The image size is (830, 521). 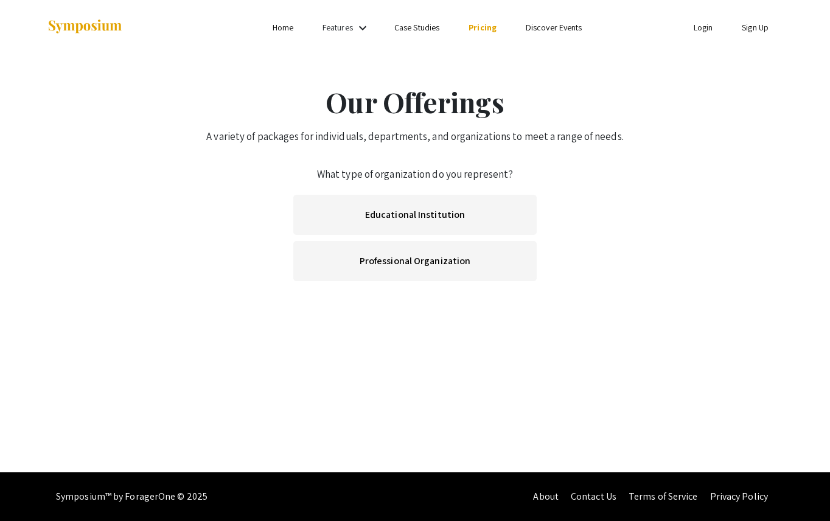 What do you see at coordinates (415, 261) in the screenshot?
I see `a: Professional Organization` at bounding box center [415, 261].